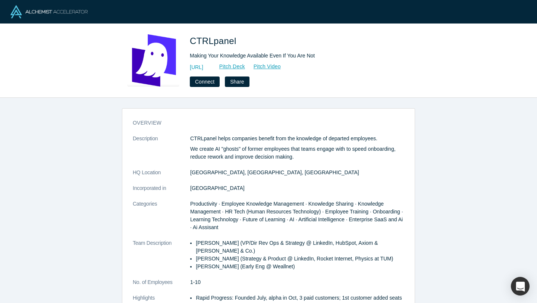 Image resolution: width=537 pixels, height=303 pixels. Describe the element at coordinates (153, 60) in the screenshot. I see `img: CTRLpanel's Logo` at that location.